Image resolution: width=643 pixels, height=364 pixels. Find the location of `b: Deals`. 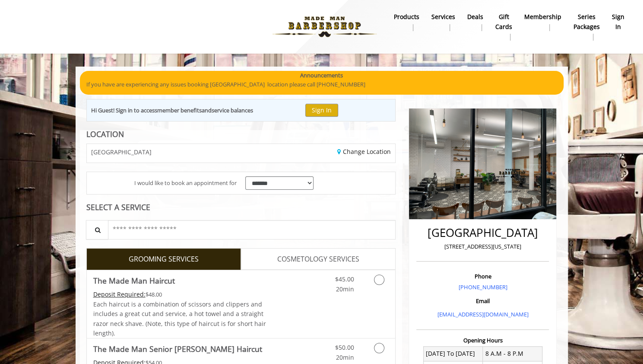

b: Deals is located at coordinates (475, 17).